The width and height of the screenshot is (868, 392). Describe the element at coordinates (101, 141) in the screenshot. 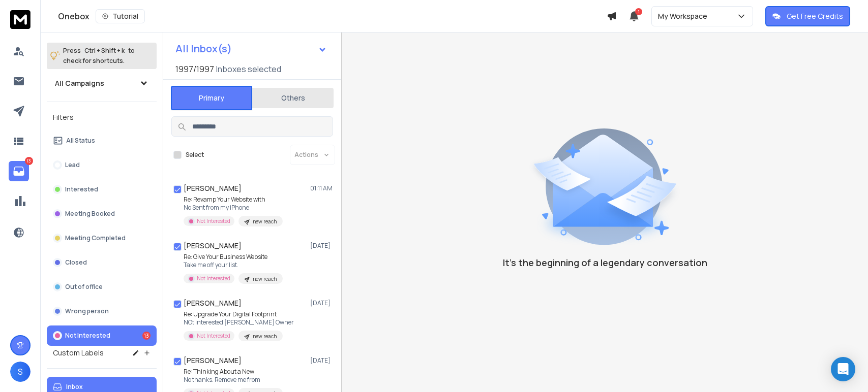

I see `button: All Status` at that location.